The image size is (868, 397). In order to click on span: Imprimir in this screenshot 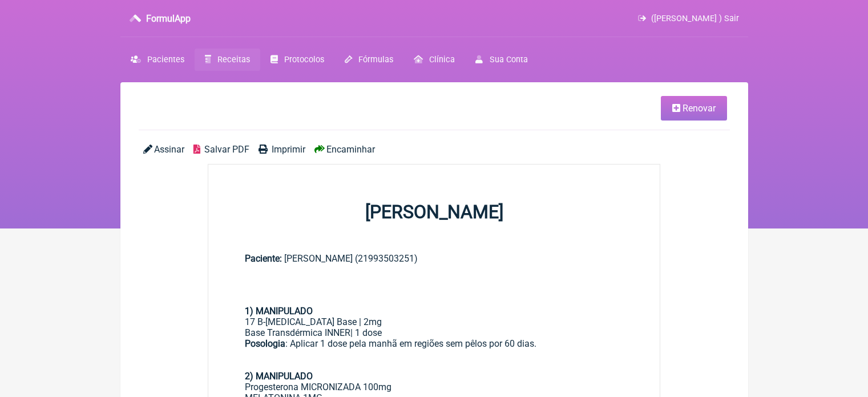, I will do `click(288, 149)`.